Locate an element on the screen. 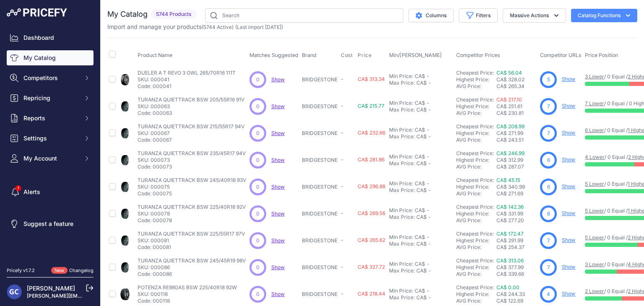  span: Reports is located at coordinates (51, 118).